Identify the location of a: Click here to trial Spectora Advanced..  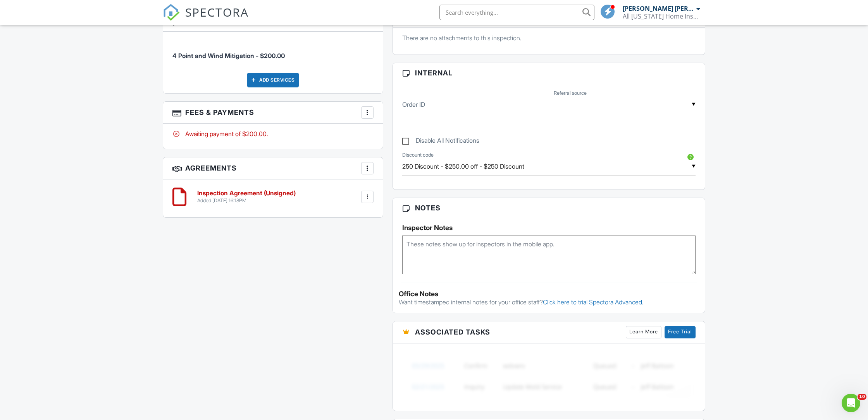
(593, 302).